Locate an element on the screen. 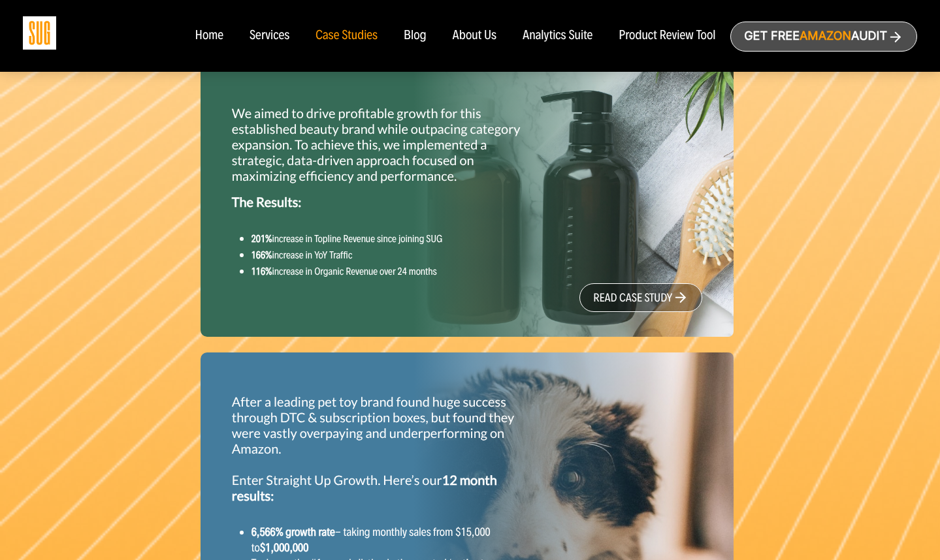 The height and width of the screenshot is (560, 940). div: Case Studies is located at coordinates (346, 36).